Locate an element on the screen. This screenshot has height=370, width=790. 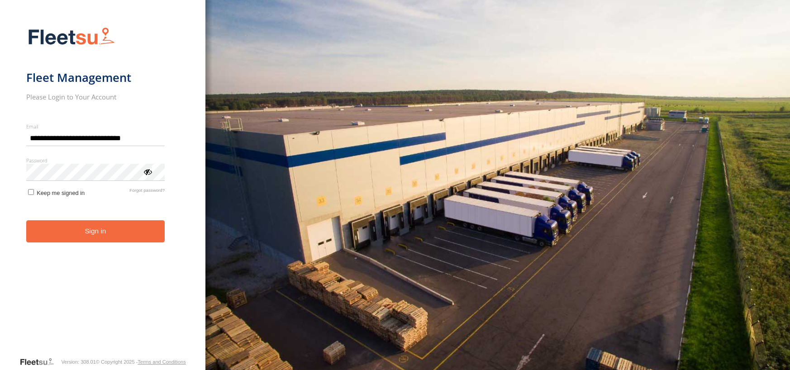
label: Email is located at coordinates (95, 126).